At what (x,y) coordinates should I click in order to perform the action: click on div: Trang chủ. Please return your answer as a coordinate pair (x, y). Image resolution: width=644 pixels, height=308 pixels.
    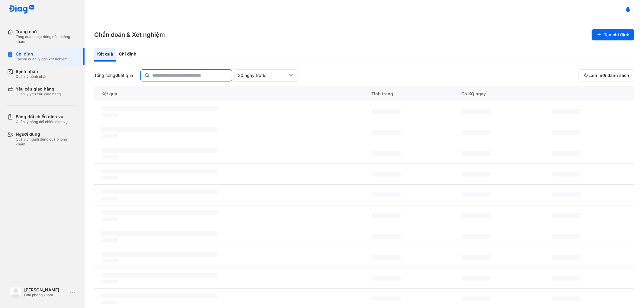
    Looking at the image, I should click on (47, 31).